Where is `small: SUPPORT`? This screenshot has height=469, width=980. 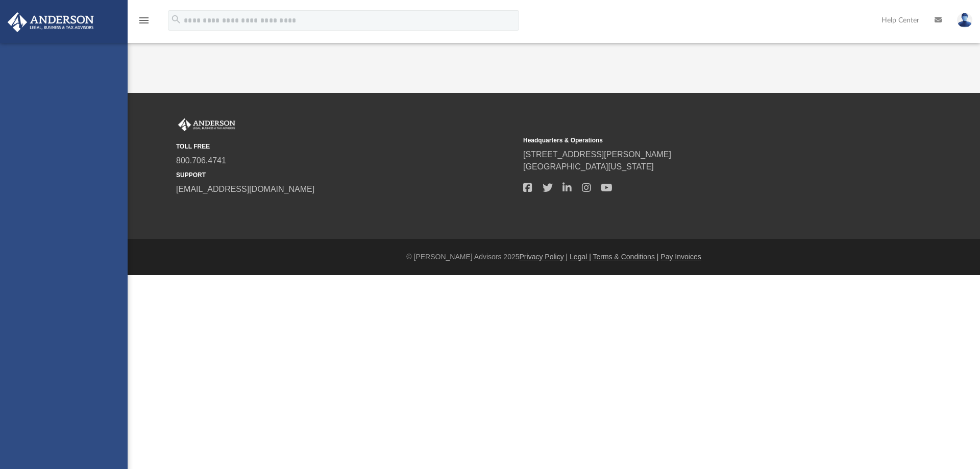
small: SUPPORT is located at coordinates (346, 175).